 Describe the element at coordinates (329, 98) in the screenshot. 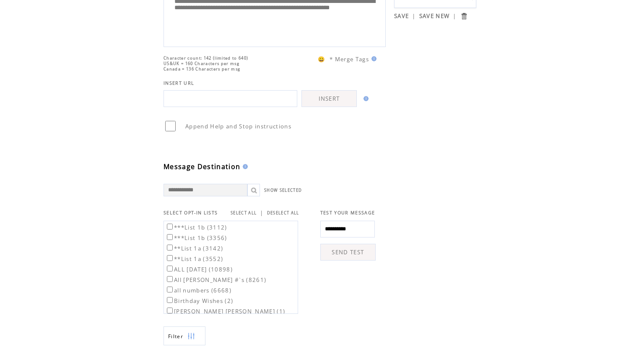

I see `a: INSERT` at that location.